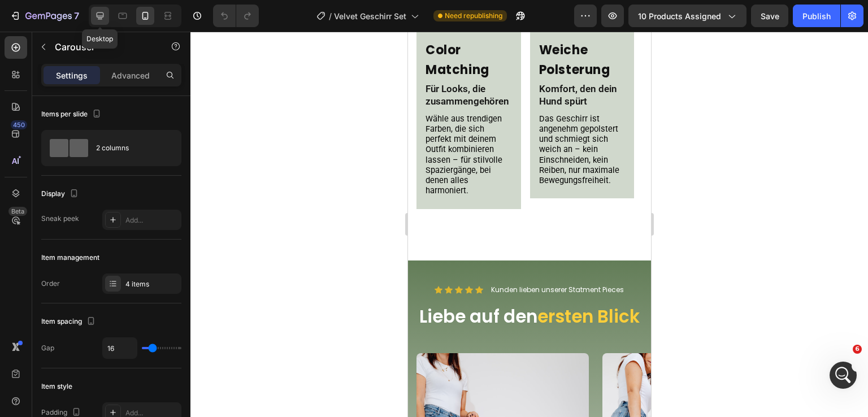 This screenshot has height=417, width=868. I want to click on span: Wähle aus trendigen Farben, die sich perfekt mit deinem Outfit kombinieren lassen – für stilvolle..., so click(56, 123).